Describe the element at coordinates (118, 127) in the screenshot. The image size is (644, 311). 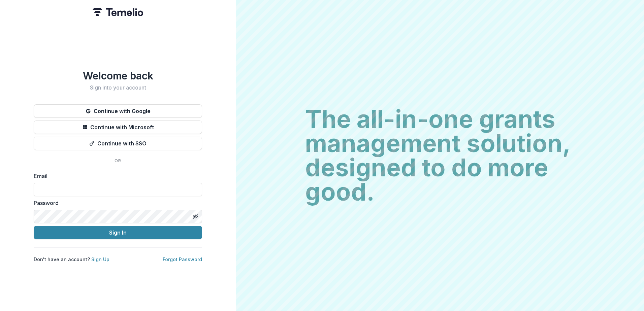
I see `button: Continue with Microsoft` at that location.